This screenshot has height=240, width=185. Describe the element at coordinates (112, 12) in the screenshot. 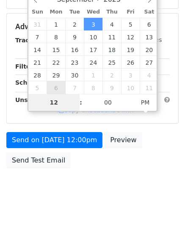

I see `span: Thu` at that location.